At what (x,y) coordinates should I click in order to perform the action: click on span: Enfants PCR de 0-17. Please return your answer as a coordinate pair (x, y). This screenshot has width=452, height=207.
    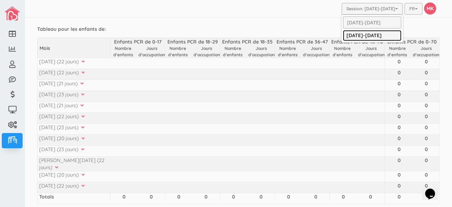
    Looking at the image, I should click on (138, 42).